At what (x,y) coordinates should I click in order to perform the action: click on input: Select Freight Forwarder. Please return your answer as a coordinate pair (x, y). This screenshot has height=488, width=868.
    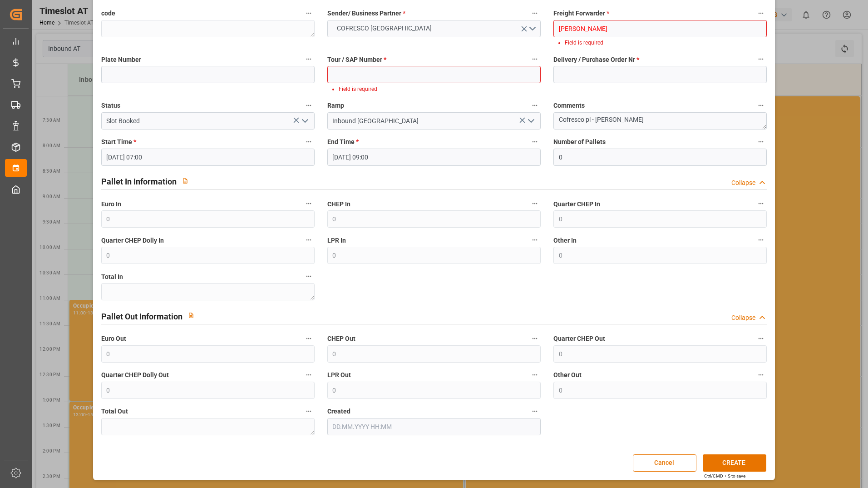
    Looking at the image, I should click on (660, 29).